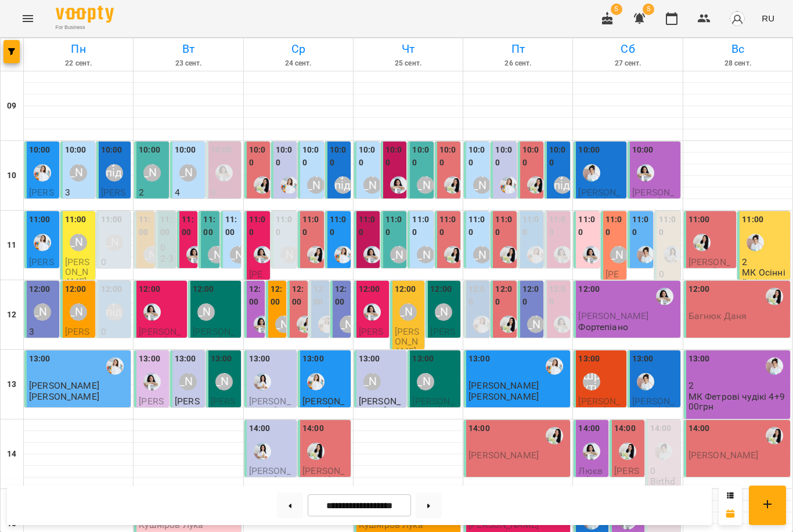 The height and width of the screenshot is (532, 793). What do you see at coordinates (673, 255) in the screenshot?
I see `div: Каріна` at bounding box center [673, 255].